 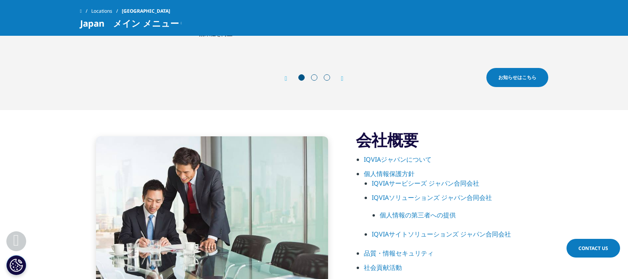 I want to click on a: 個人情報の第三者への提供, so click(x=418, y=215).